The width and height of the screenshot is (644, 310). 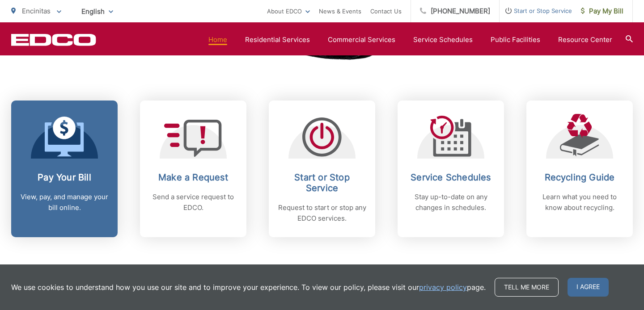 I want to click on h2: Service Schedules, so click(x=451, y=177).